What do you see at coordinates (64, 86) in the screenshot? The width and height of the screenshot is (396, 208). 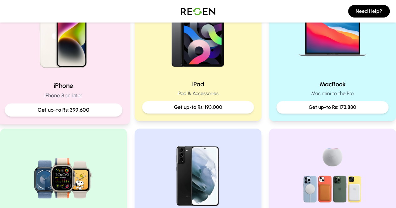 I see `h2: iPhone` at bounding box center [64, 86].